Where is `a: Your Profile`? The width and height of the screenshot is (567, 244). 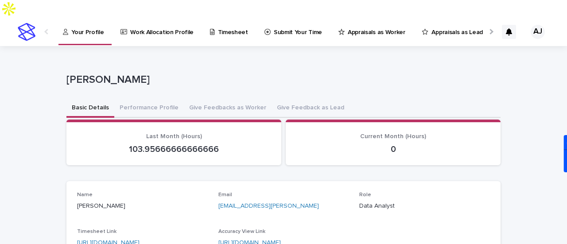 a: Your Profile is located at coordinates (85, 31).